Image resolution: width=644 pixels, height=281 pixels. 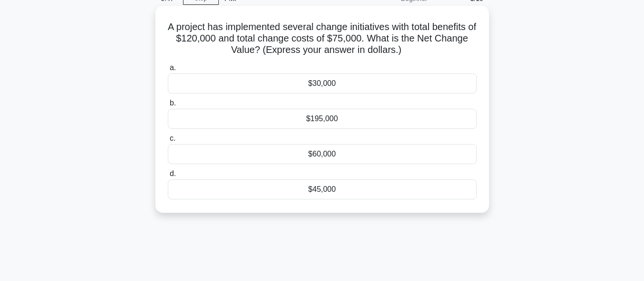 What do you see at coordinates (322, 154) in the screenshot?
I see `div: $60,000` at bounding box center [322, 154].